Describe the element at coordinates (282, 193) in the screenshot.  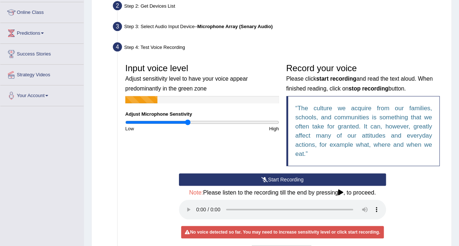
I see `h4: Please listen to the recording till the end by pressing , to proceed.` at that location.